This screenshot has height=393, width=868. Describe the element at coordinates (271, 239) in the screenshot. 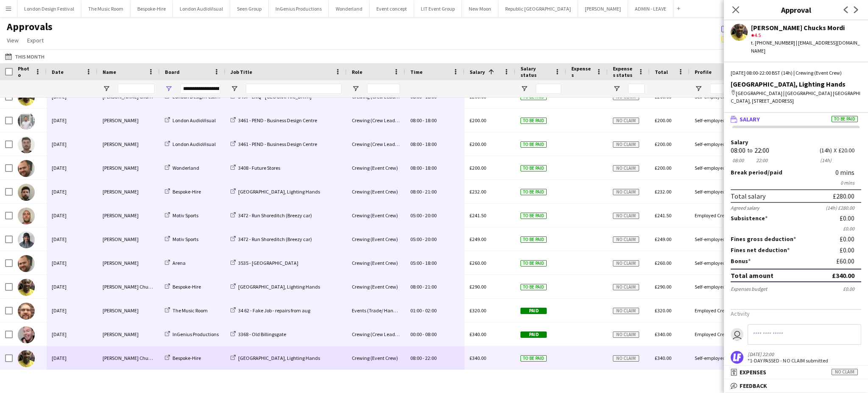

I see `a: 3472 - Run Shoreditch (Breezy car)` at that location.